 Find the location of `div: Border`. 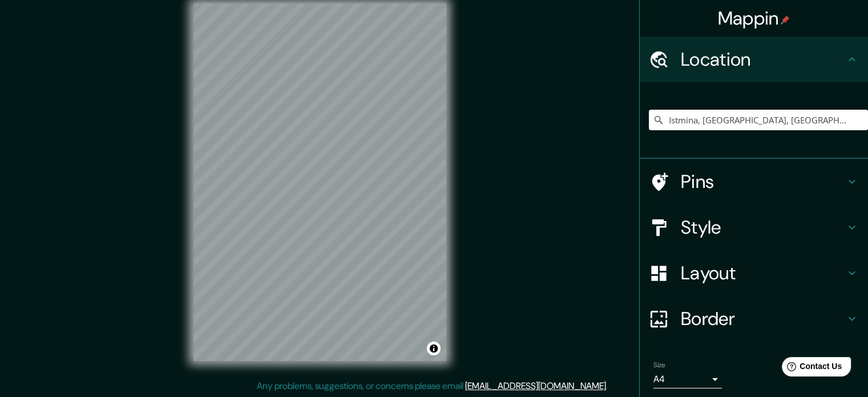

div: Border is located at coordinates (754, 319).